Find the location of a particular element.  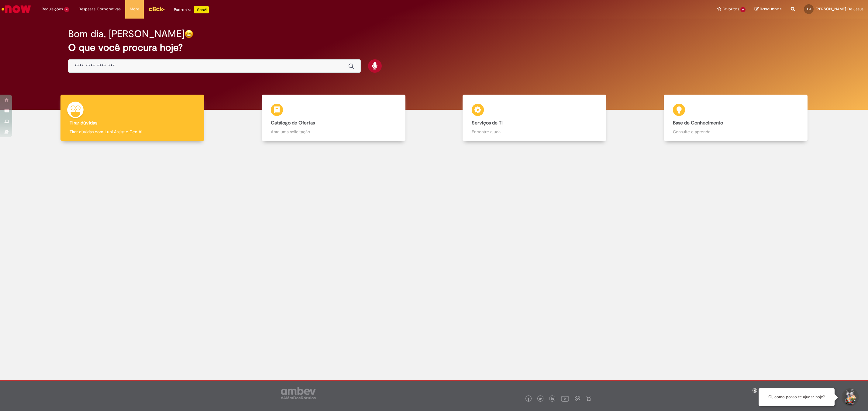

img: happy-face.png is located at coordinates (189, 34).